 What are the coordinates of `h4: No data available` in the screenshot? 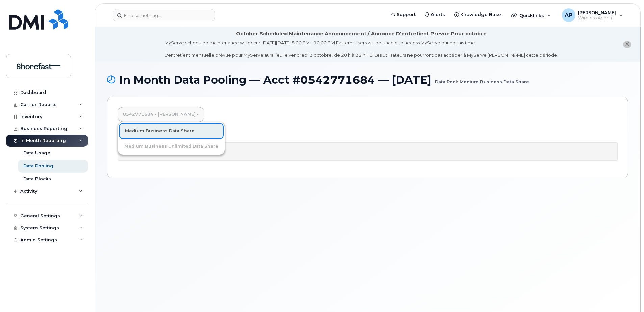 It's located at (368, 152).